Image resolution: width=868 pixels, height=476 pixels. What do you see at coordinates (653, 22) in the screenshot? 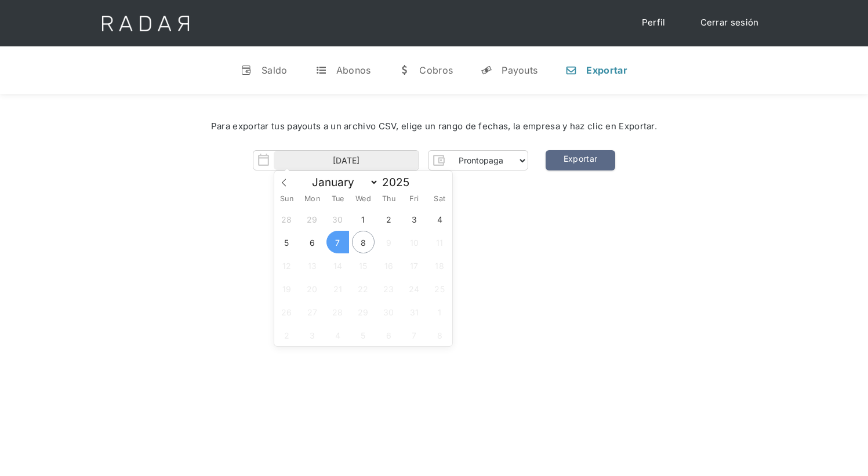
I see `a: Perfil` at bounding box center [653, 22].